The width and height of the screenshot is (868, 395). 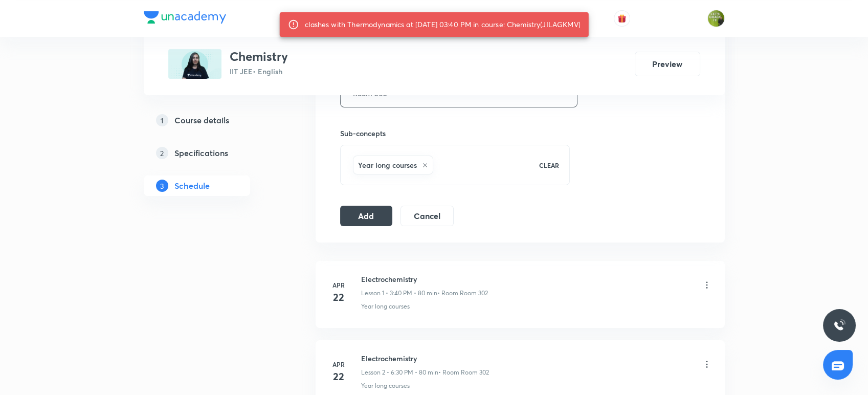 I want to click on a: Company Logo, so click(x=185, y=19).